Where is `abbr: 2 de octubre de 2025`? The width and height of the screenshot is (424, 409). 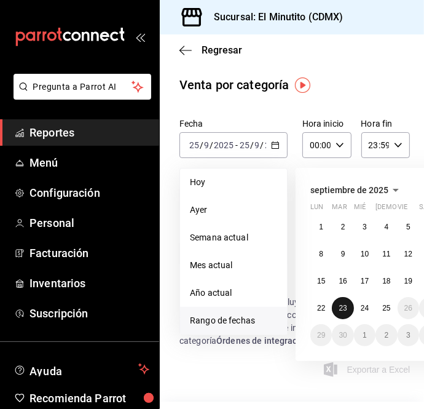
abbr: 2 de octubre de 2025 is located at coordinates (387, 335).